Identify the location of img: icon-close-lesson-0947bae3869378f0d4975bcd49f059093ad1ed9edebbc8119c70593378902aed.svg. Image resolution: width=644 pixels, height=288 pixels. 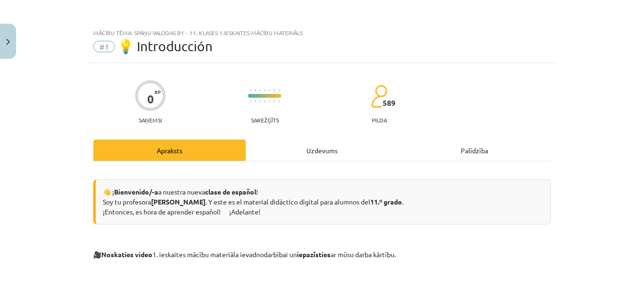
(8, 42).